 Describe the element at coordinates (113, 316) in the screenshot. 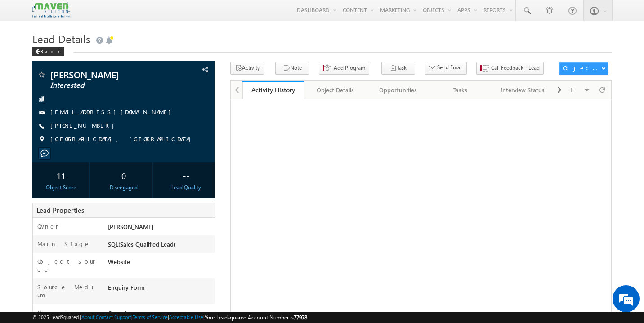

I see `a: Contact Support` at that location.